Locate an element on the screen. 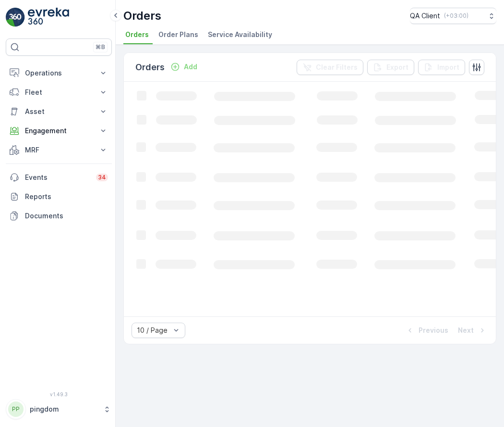 The height and width of the screenshot is (427, 504). div: PP is located at coordinates (15, 410).